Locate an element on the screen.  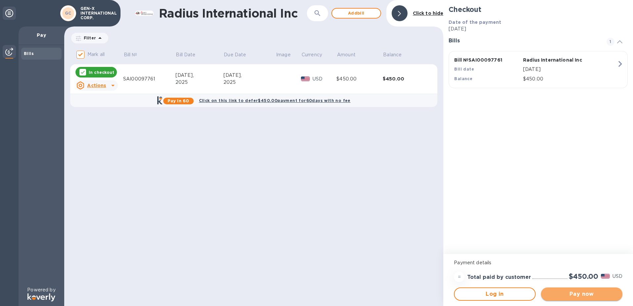
div: SAI00097761 is located at coordinates (149, 79).